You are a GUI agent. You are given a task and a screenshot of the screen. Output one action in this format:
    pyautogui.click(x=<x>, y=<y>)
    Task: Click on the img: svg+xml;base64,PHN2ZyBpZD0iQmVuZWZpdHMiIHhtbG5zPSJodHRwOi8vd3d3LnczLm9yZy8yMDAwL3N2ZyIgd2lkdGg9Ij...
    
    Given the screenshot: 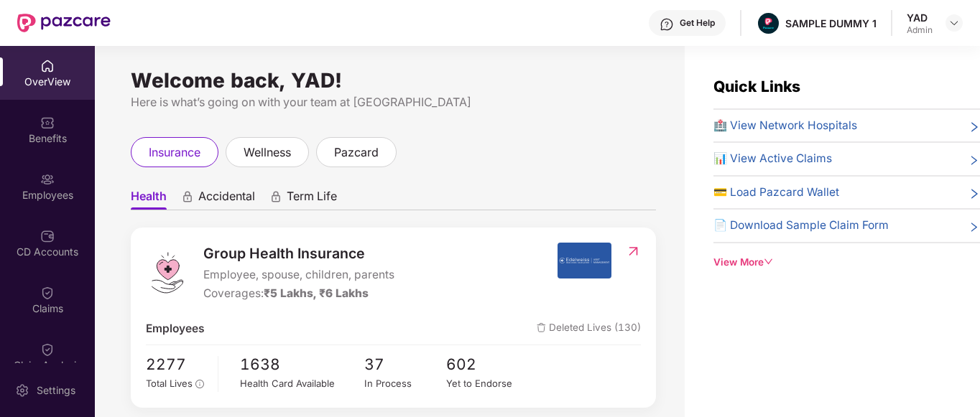 What is the action you would take?
    pyautogui.click(x=47, y=123)
    